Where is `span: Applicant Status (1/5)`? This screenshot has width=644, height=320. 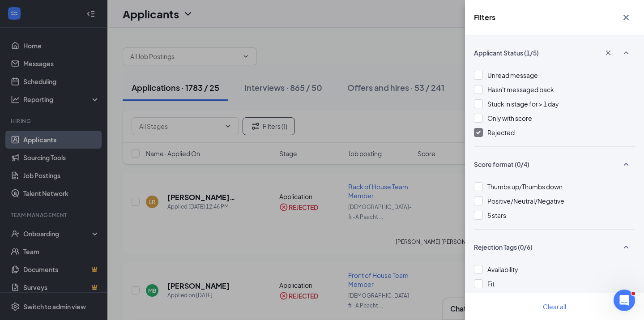 span: Applicant Status (1/5) is located at coordinates (506, 53).